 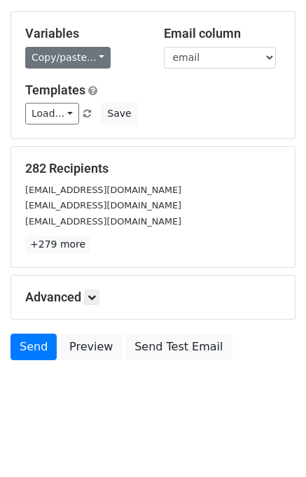 What do you see at coordinates (52, 113) in the screenshot?
I see `a: Load...` at bounding box center [52, 113].